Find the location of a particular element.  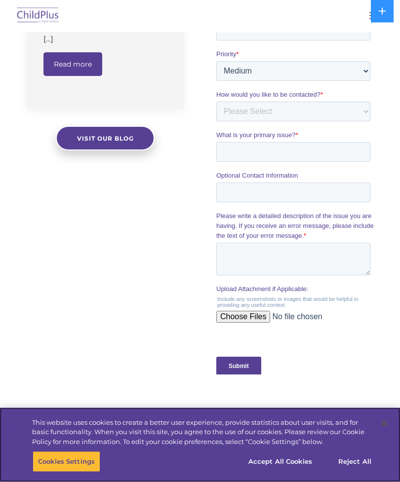

img: ChildPlus by Procare Solutions is located at coordinates (38, 16).